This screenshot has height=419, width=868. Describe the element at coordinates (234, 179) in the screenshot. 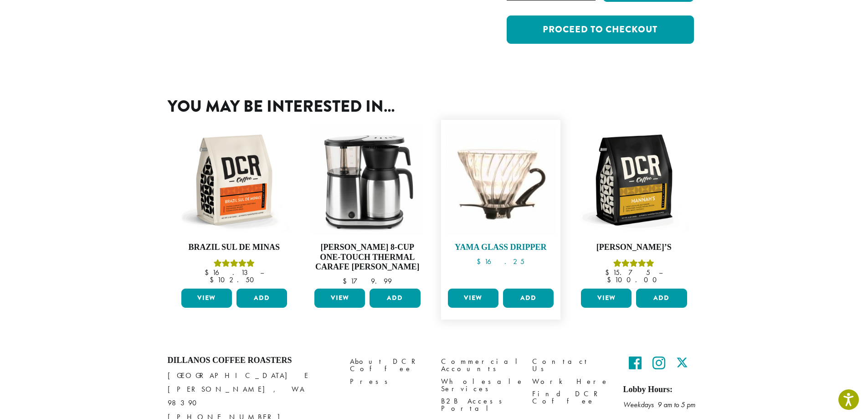

I see `img: DCR-12oz-Brazil-Sul-De-Minas-Stock-scaled.png` at that location.